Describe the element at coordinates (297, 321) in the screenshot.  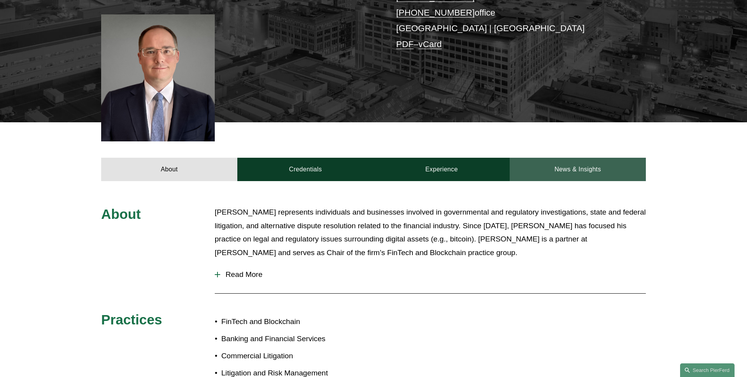
I see `p: FinTech and Blockchain` at that location.